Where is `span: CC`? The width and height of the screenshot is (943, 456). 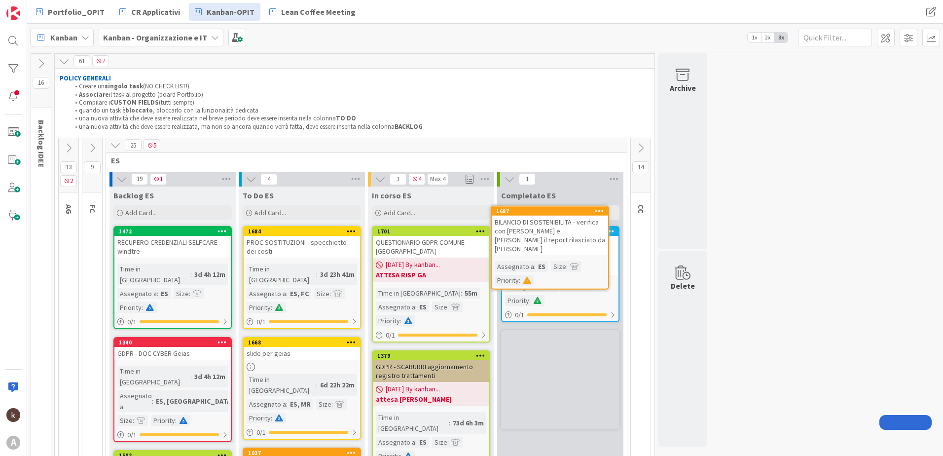 span: CC is located at coordinates (641, 209).